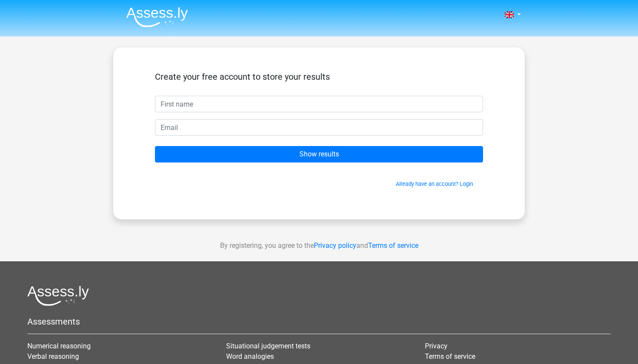  Describe the element at coordinates (319, 154) in the screenshot. I see `input: Show results` at that location.